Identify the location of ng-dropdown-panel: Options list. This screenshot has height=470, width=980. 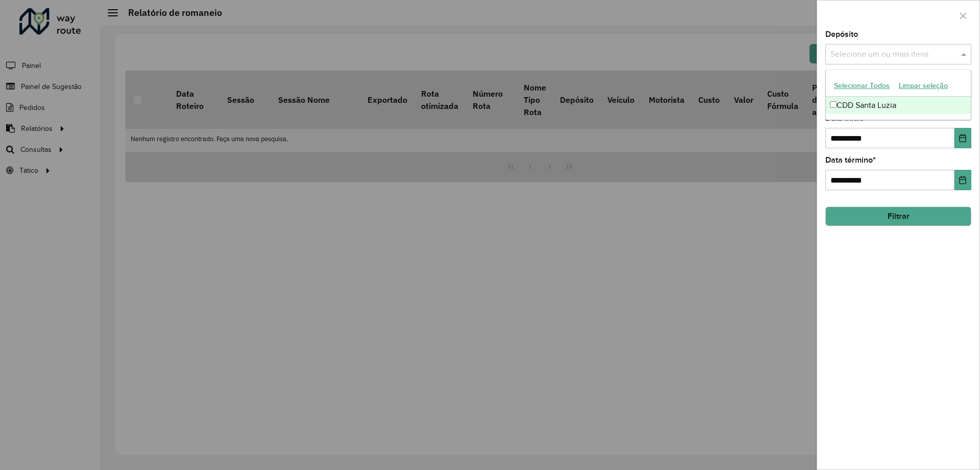
(899, 95).